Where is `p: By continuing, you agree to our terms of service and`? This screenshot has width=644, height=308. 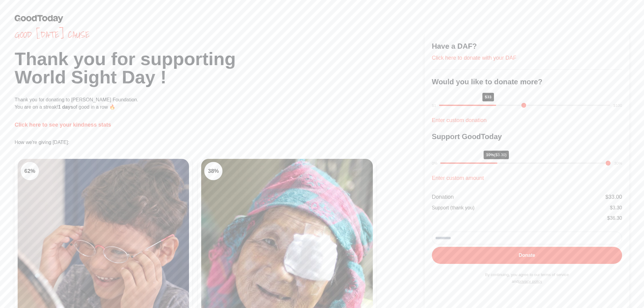 p: By continuing, you agree to our terms of service and is located at coordinates (527, 278).